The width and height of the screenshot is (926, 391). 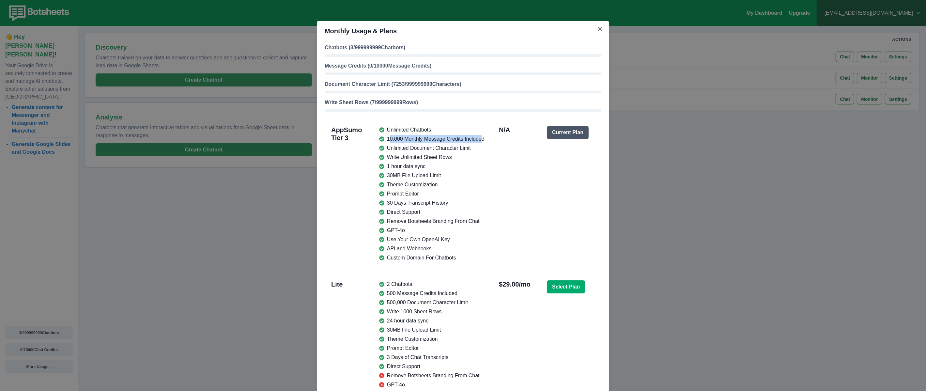 What do you see at coordinates (429, 303) in the screenshot?
I see `li: 500,000 Document Character Limit` at bounding box center [429, 303].